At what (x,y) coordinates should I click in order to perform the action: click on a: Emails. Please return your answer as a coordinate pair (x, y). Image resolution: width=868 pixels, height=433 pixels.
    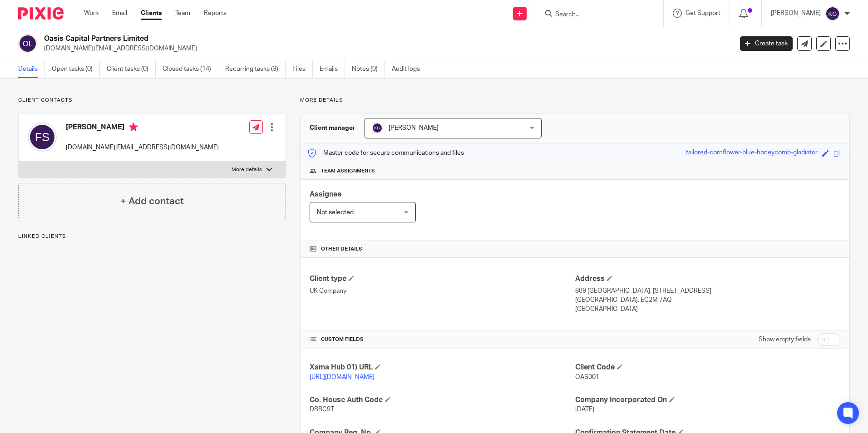
    Looking at the image, I should click on (332, 69).